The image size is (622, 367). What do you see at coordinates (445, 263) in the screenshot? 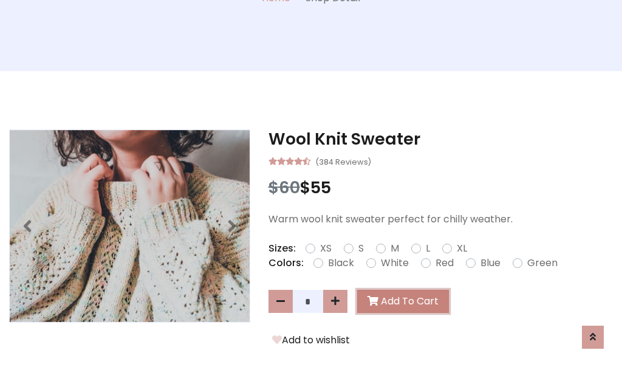
I see `label: Red` at bounding box center [445, 263].